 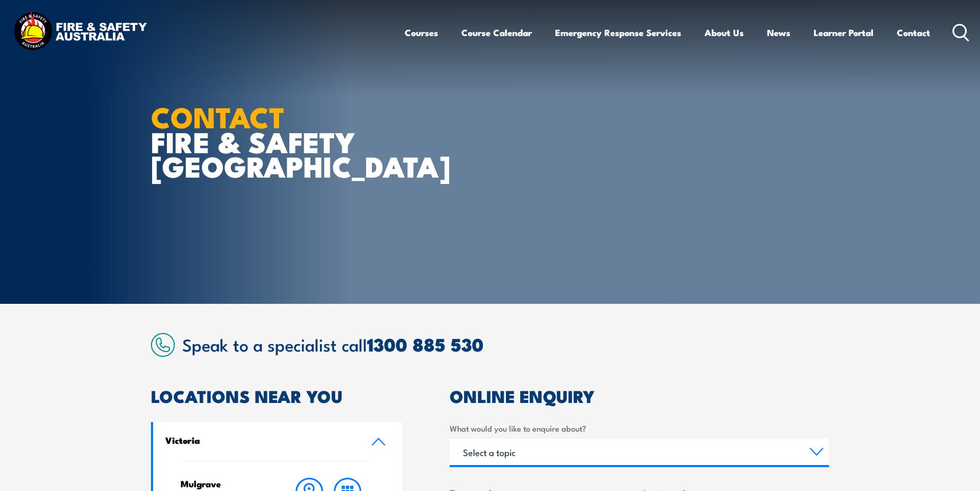 I want to click on label: What would you like to enquire about?, so click(x=640, y=427).